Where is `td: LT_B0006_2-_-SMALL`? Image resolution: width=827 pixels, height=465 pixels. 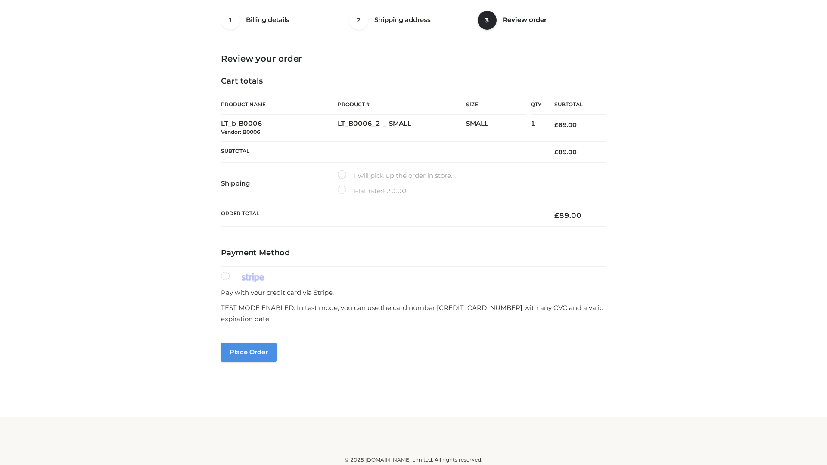 td: LT_B0006_2-_-SMALL is located at coordinates (402, 128).